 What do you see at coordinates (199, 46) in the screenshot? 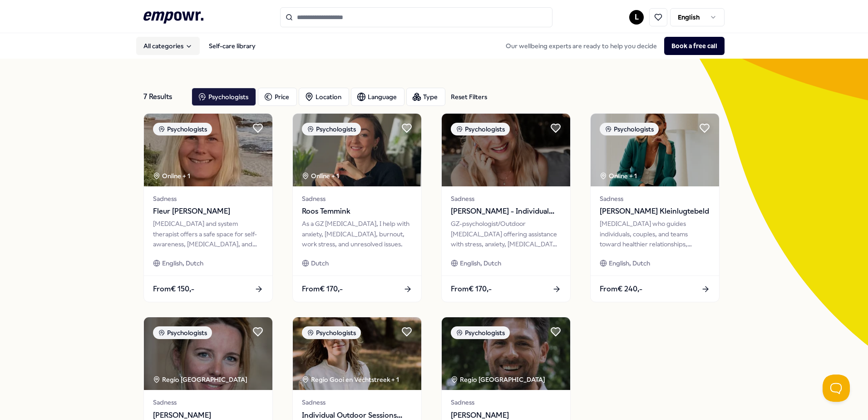
I see `nav: Main` at bounding box center [199, 46].